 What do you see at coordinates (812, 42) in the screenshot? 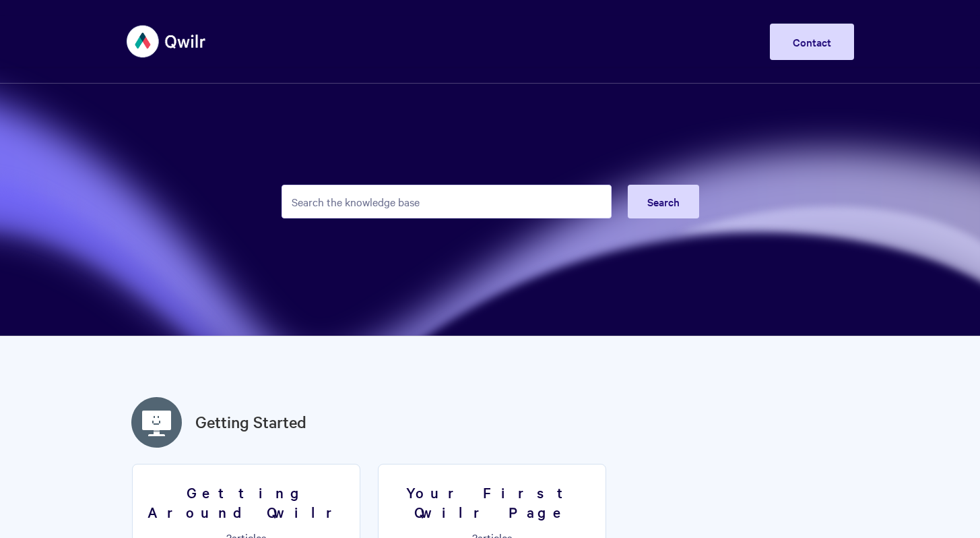
I see `a: Contact` at bounding box center [812, 42].